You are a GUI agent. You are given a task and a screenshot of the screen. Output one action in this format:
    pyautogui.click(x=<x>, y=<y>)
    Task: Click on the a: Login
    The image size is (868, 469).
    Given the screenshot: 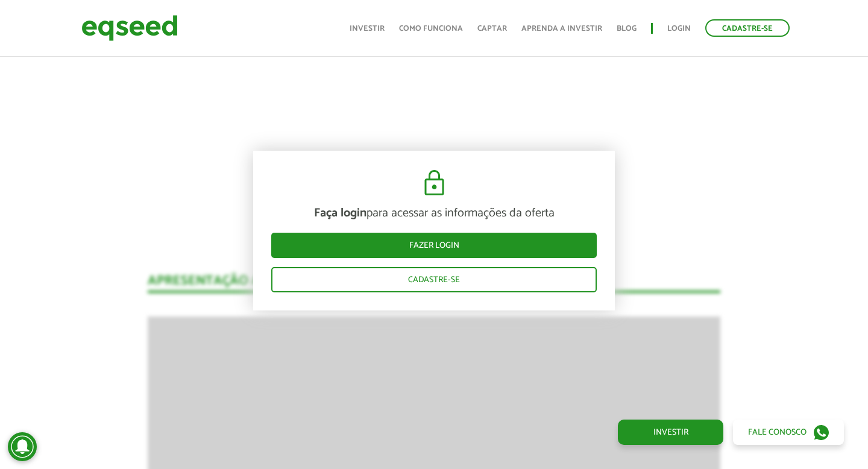 What is the action you would take?
    pyautogui.click(x=679, y=28)
    